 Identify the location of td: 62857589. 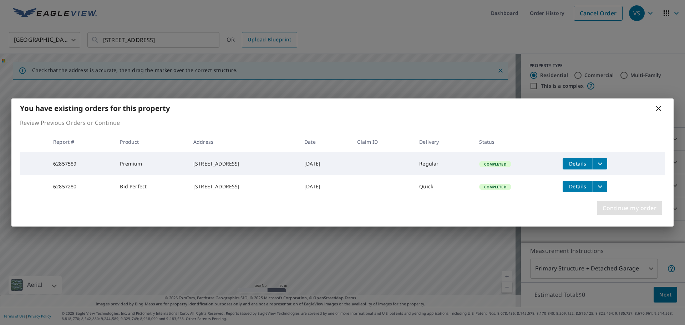
(81, 164).